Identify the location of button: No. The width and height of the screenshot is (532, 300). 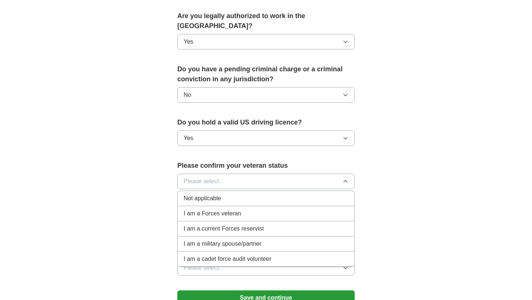
(266, 95).